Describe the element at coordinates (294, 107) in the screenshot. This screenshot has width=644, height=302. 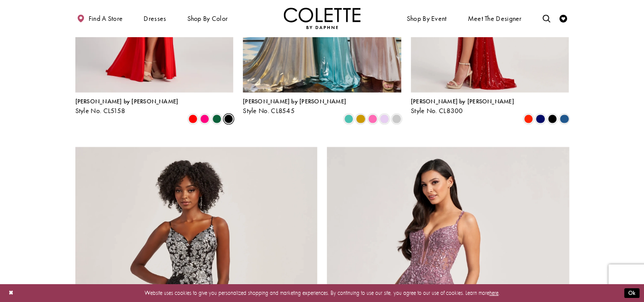
I see `div: Colette by Daphne Style No. CL8545` at that location.